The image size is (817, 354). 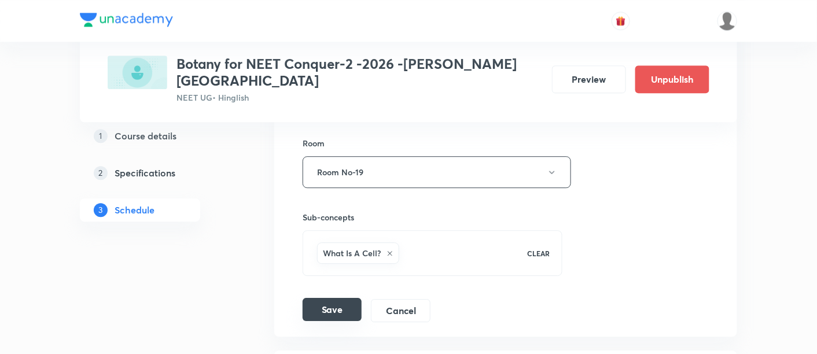 What do you see at coordinates (621, 21) in the screenshot?
I see `button: avatar` at bounding box center [621, 21].